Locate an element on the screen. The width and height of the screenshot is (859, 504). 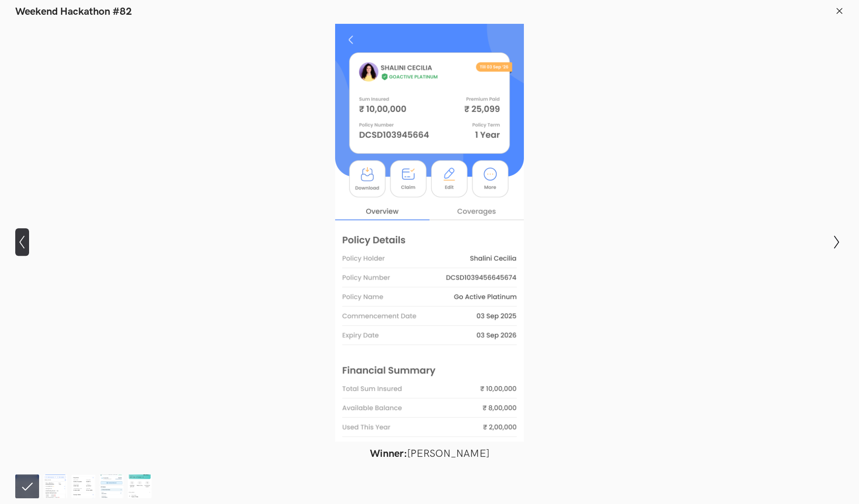
h1: Weekend Hackathon #82 is located at coordinates (73, 12).